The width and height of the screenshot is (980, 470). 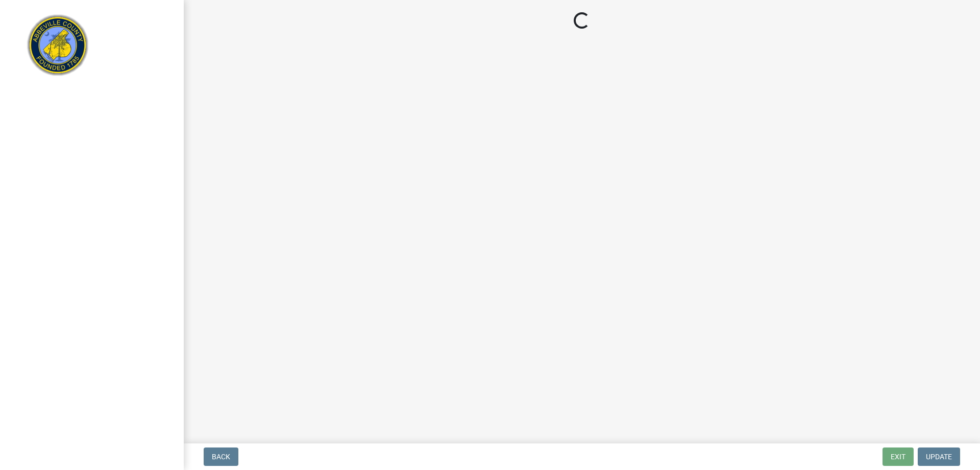 What do you see at coordinates (221, 456) in the screenshot?
I see `span: Back` at bounding box center [221, 456].